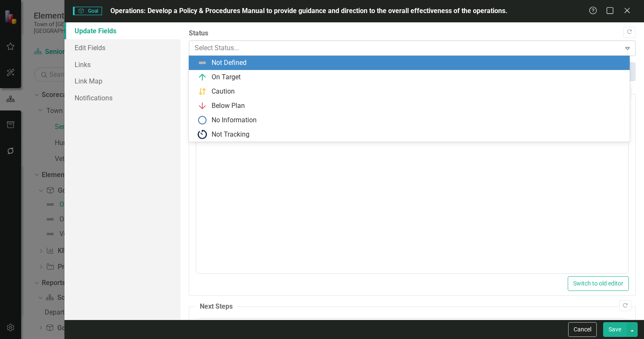 Image resolution: width=644 pixels, height=339 pixels. What do you see at coordinates (202, 92) in the screenshot?
I see `img: Caution` at bounding box center [202, 92].